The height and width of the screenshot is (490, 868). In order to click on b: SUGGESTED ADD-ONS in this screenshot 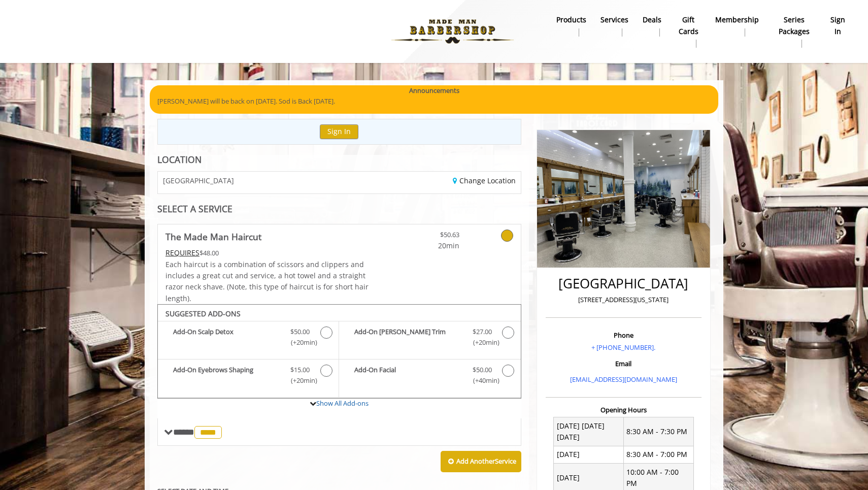, I will do `click(203, 313)`.